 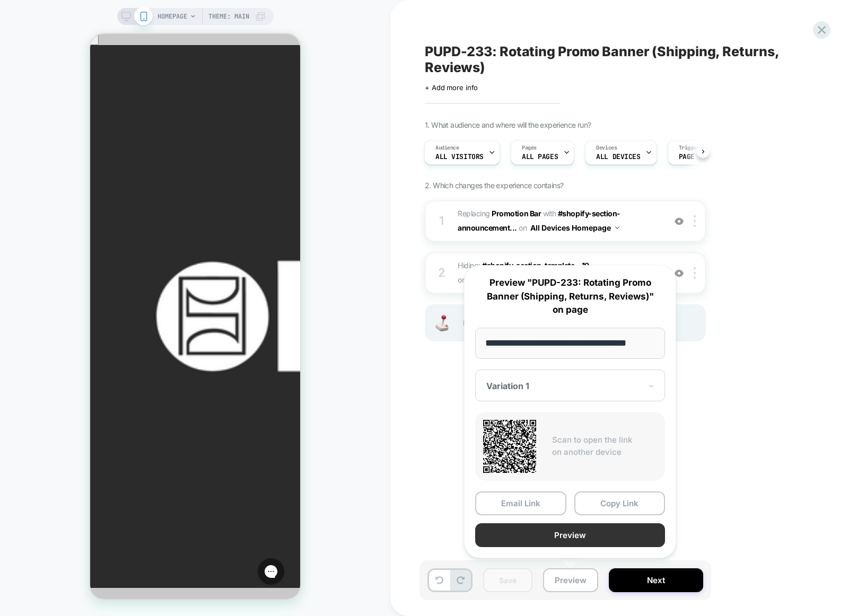 I want to click on span: WITH, so click(x=550, y=214).